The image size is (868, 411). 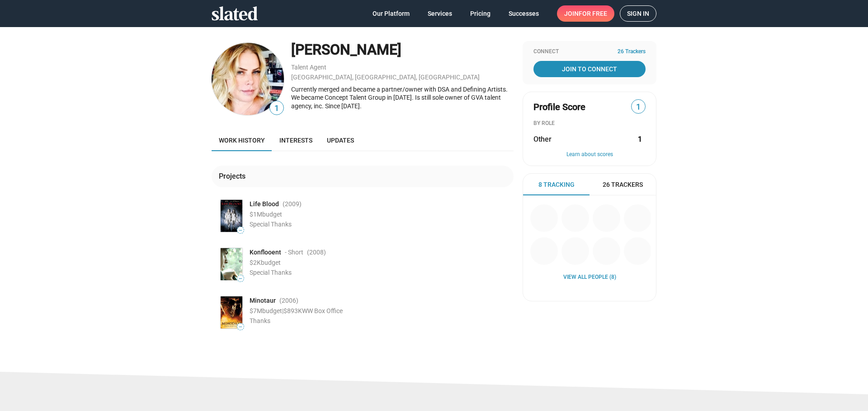 I want to click on a: Sign in, so click(x=638, y=14).